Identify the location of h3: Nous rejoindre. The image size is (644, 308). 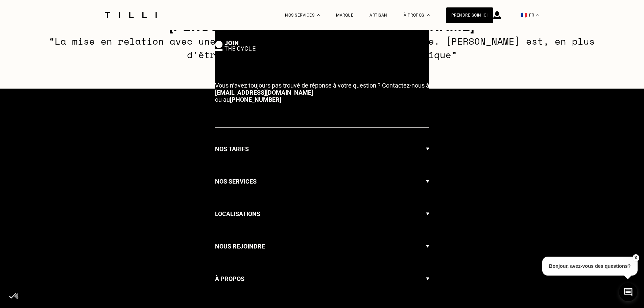
(240, 246).